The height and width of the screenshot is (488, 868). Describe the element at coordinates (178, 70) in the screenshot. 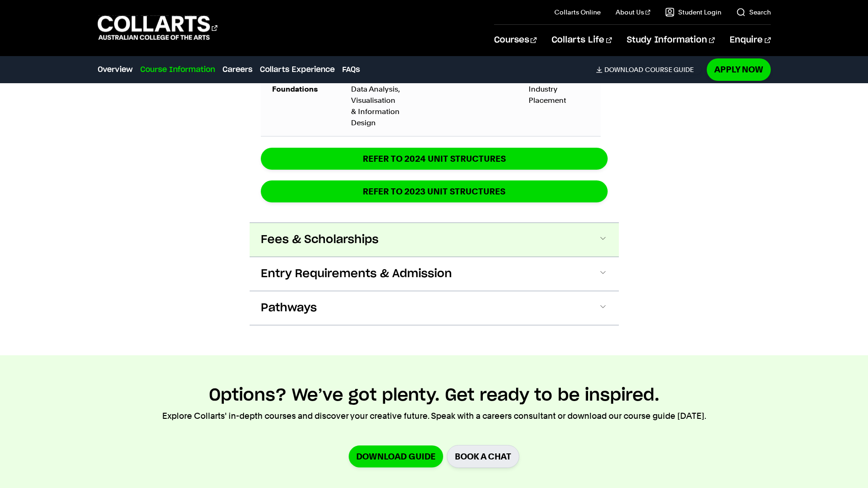

I see `a: Course Information` at that location.